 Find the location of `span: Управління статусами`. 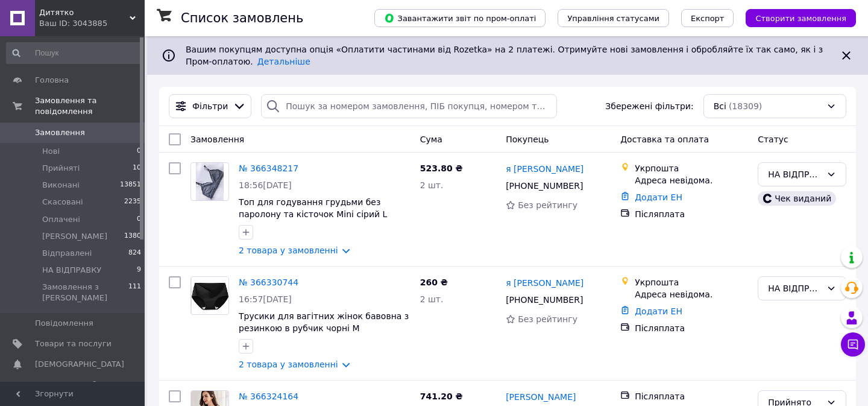

span: Управління статусами is located at coordinates (613, 18).